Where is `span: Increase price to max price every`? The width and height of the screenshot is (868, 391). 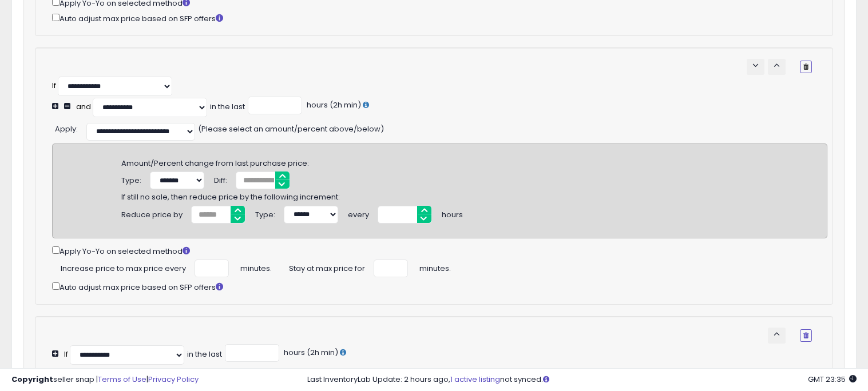 span: Increase price to max price every is located at coordinates (123, 267).